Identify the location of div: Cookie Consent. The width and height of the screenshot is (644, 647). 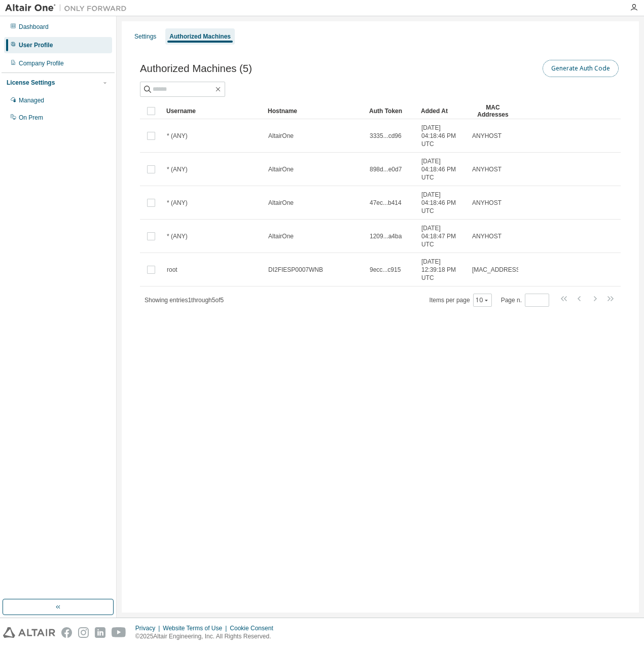
(254, 629).